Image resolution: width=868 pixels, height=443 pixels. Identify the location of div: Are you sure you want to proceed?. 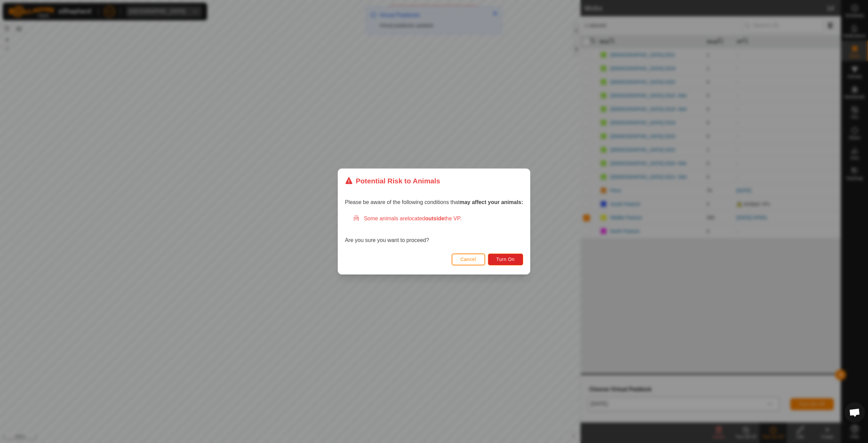
(434, 230).